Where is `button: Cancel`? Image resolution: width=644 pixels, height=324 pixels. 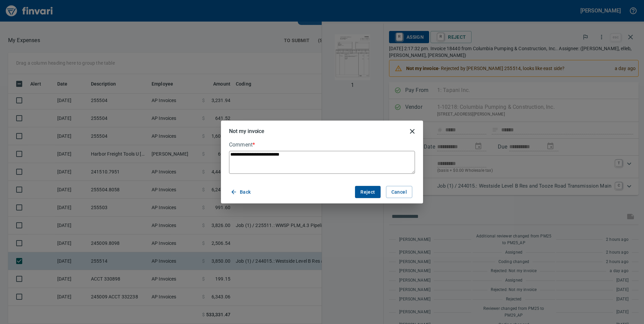
button: Cancel is located at coordinates (399, 192).